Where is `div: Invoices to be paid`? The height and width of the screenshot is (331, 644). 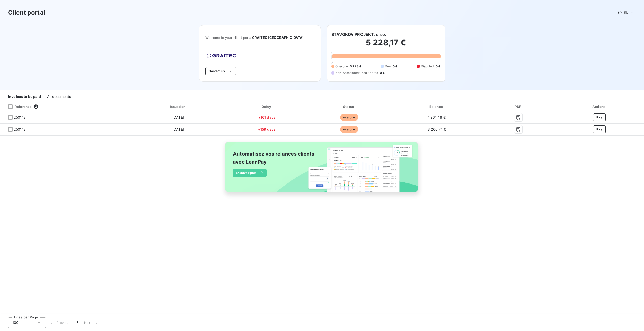 div: Invoices to be paid is located at coordinates (24, 97).